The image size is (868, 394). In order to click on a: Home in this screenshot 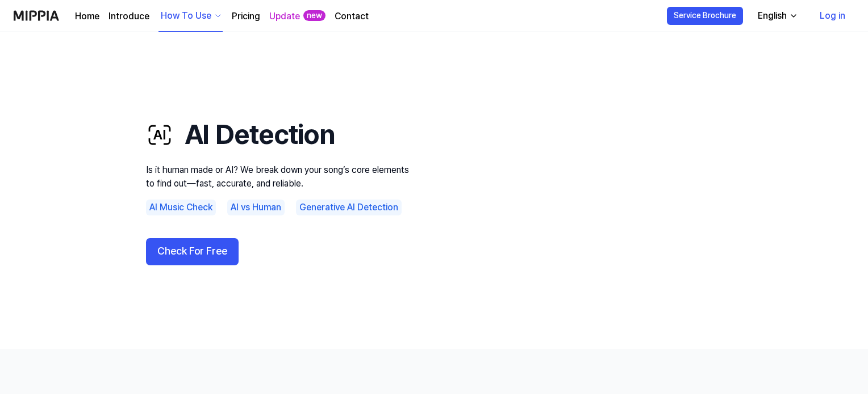, I will do `click(87, 17)`.